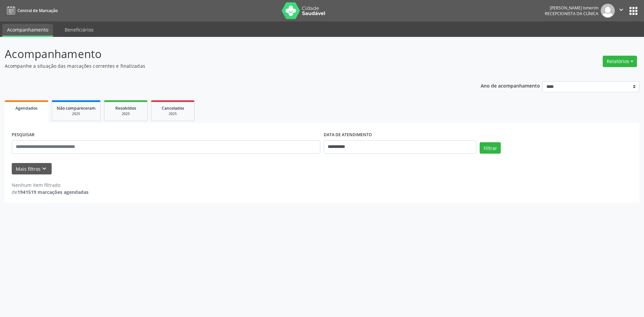 This screenshot has height=317, width=644. I want to click on a: Beneficiários, so click(79, 29).